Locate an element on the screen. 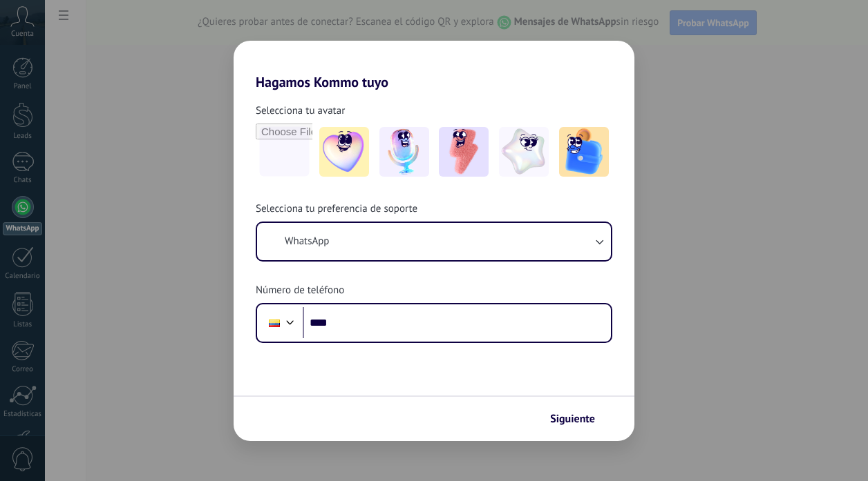 This screenshot has width=868, height=481. span: Siguiente is located at coordinates (572, 419).